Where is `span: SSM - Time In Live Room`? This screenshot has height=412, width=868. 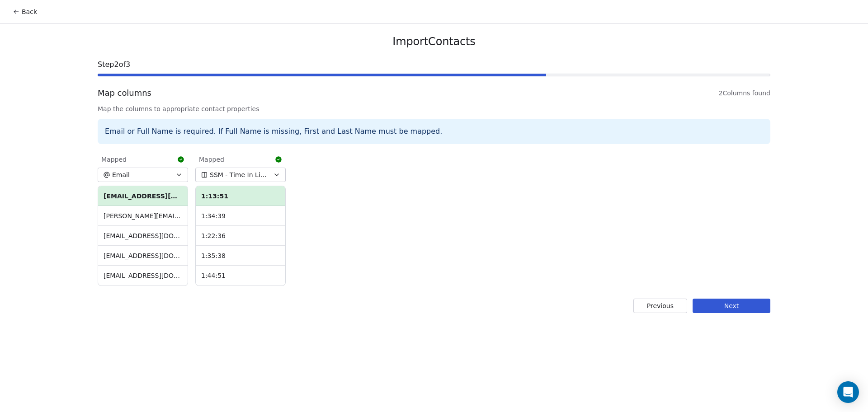
span: SSM - Time In Live Room is located at coordinates (239, 175).